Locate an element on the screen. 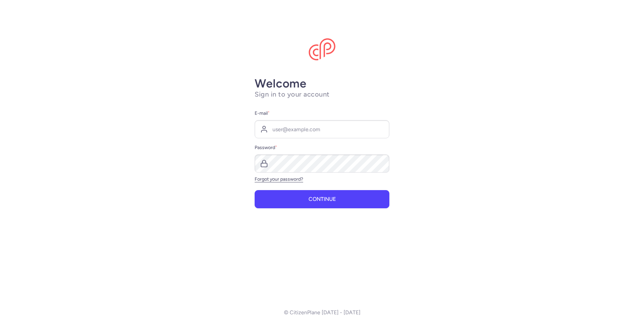 This screenshot has width=644, height=321. input: user@example.com is located at coordinates (322, 130).